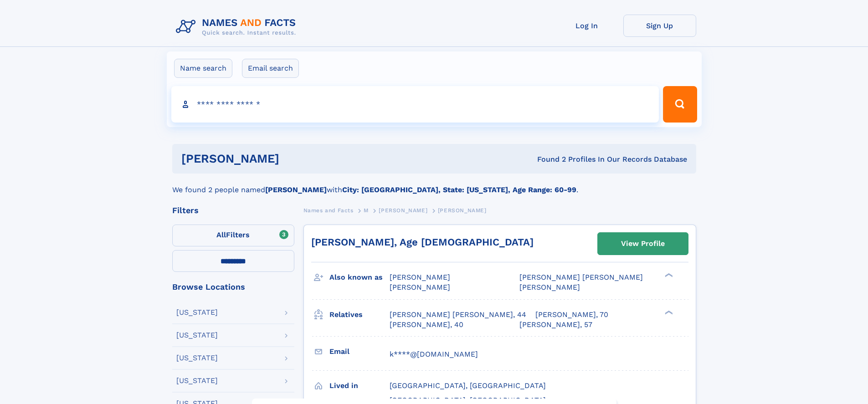  I want to click on h3: Lived in, so click(360, 386).